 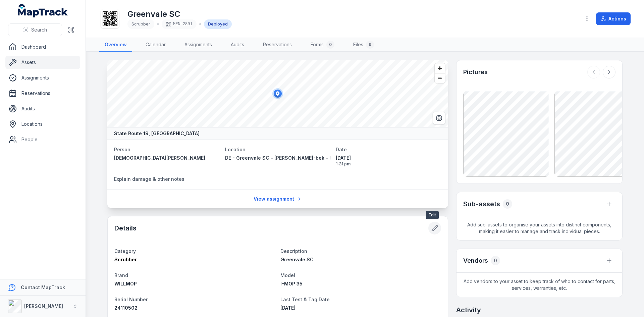 I want to click on span: Explain damage & other notes, so click(x=149, y=179).